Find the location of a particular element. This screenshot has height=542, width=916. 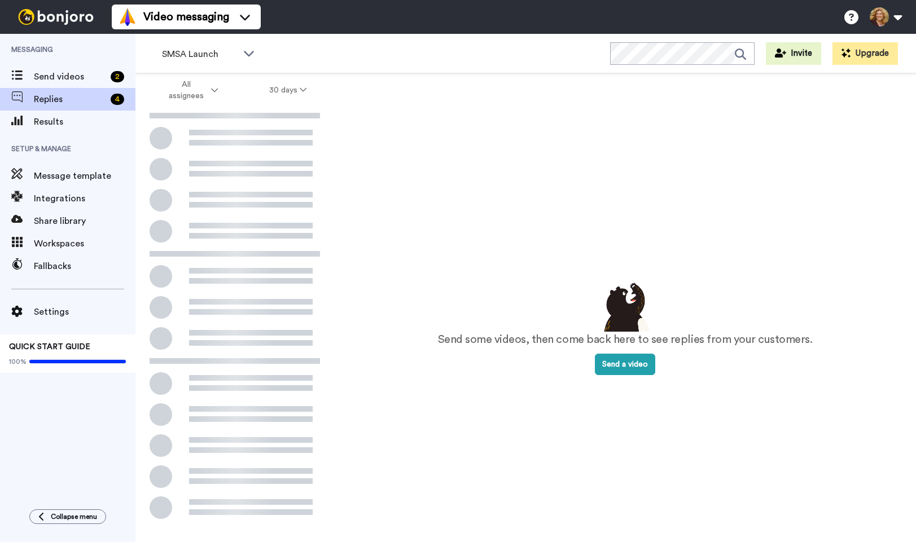

span: Replies is located at coordinates (70, 99).